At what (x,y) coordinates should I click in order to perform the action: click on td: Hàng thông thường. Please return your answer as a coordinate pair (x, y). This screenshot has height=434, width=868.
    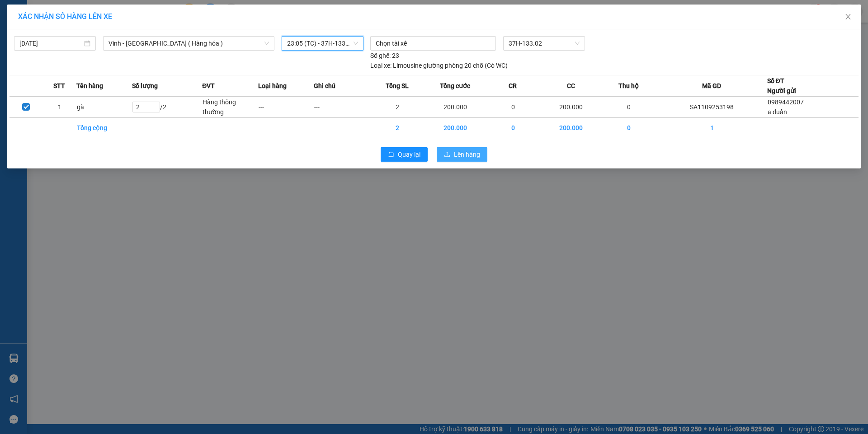
    Looking at the image, I should click on (230, 107).